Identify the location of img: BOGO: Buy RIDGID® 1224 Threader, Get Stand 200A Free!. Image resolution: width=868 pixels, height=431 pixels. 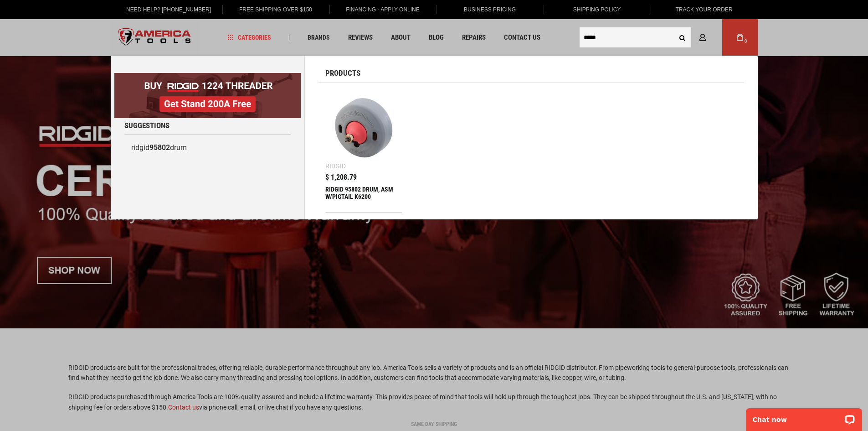
(208, 95).